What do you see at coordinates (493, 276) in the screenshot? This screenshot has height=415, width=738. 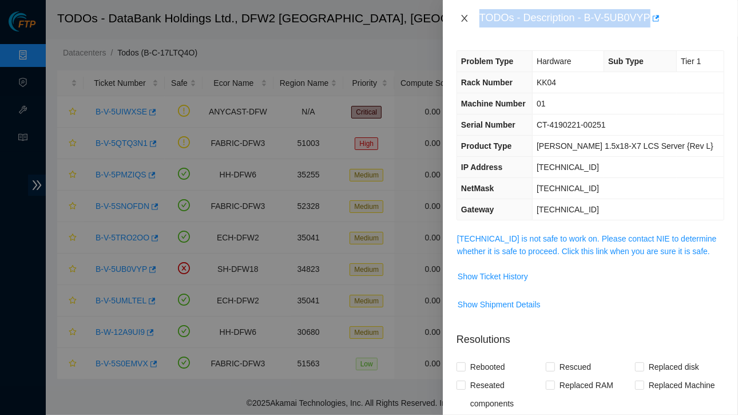 I see `span: Show Ticket History` at bounding box center [493, 276].